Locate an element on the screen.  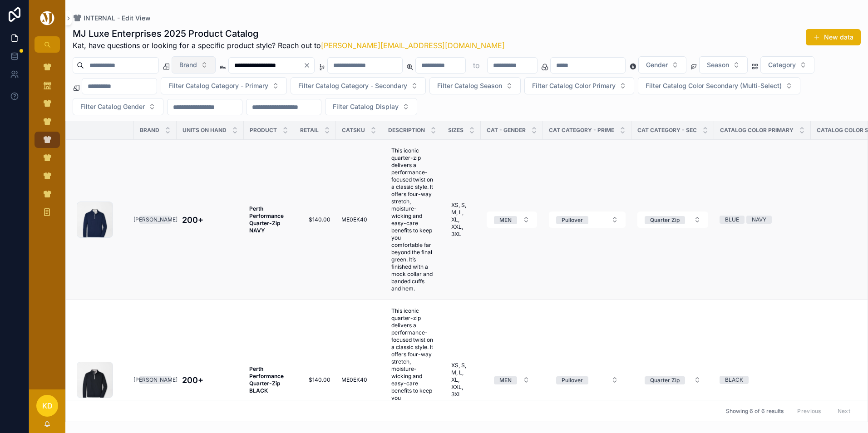
a: This iconic quarter-zip delivers a performance-focused twist on a classic style. It offers four-w... is located at coordinates (412, 220).